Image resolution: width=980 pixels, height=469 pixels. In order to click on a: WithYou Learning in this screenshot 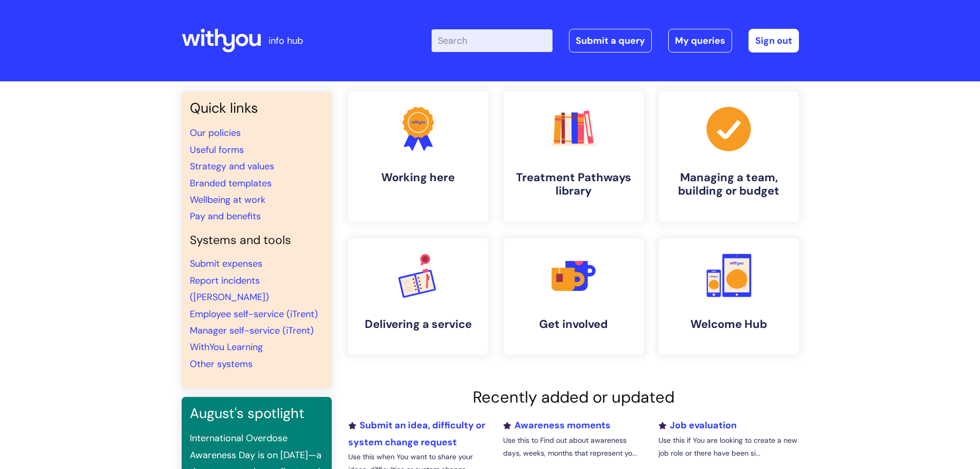, I will do `click(226, 346)`.